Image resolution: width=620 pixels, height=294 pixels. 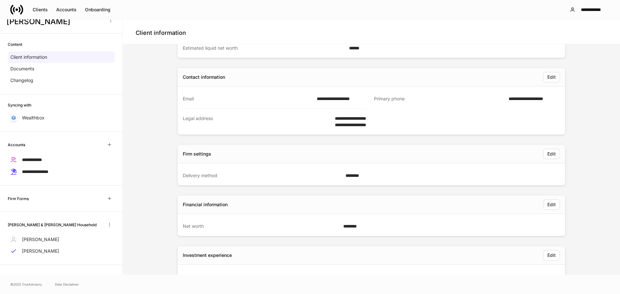 What do you see at coordinates (16, 145) in the screenshot?
I see `h6: Accounts` at bounding box center [16, 145].